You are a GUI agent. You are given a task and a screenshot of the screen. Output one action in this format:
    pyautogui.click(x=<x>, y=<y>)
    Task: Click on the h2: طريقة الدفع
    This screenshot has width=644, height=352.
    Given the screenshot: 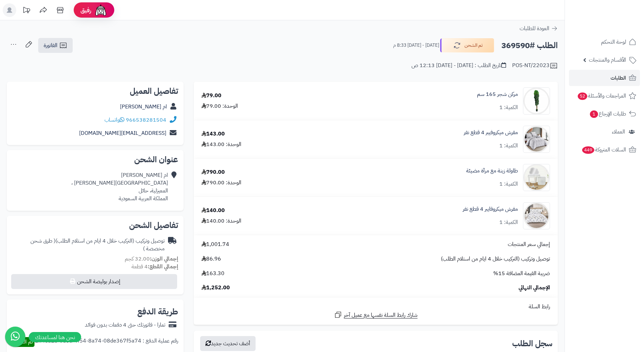 What is the action you would take?
    pyautogui.click(x=157, y=311)
    